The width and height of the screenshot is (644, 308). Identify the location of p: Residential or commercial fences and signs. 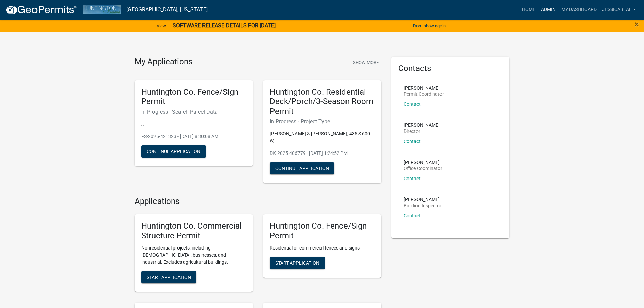
(322, 248).